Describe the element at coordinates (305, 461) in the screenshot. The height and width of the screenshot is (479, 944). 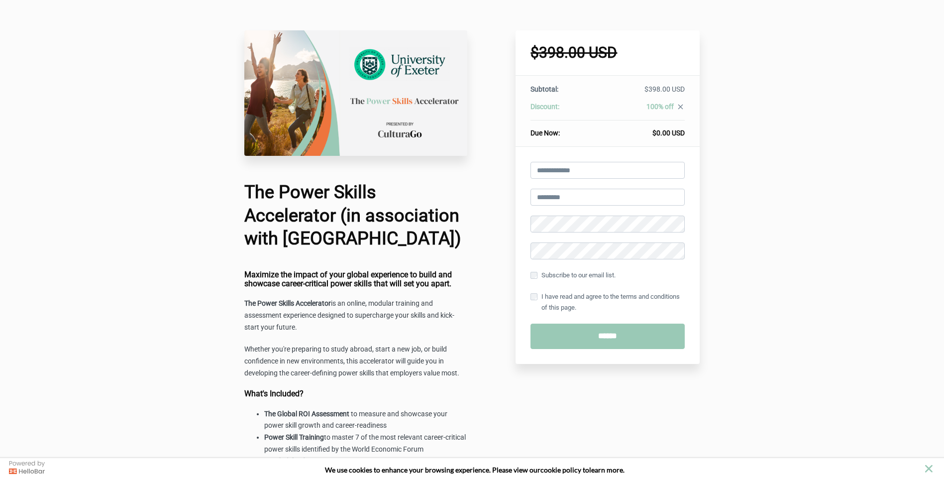
I see `strong: Insightful Video Interviews` at that location.